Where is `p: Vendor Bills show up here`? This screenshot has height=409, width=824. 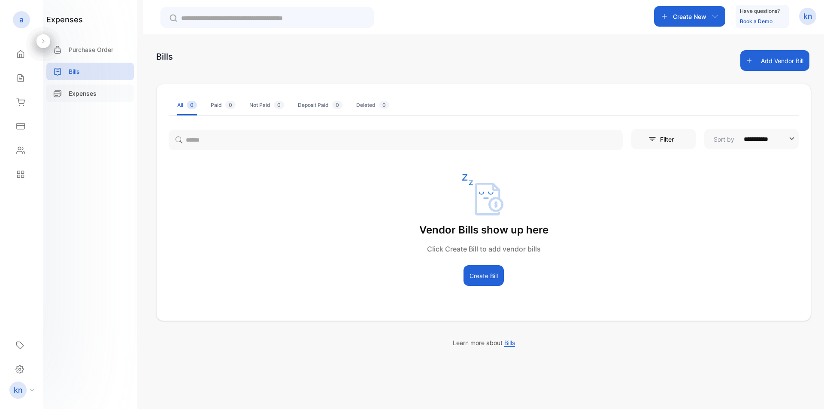 p: Vendor Bills show up here is located at coordinates (483, 230).